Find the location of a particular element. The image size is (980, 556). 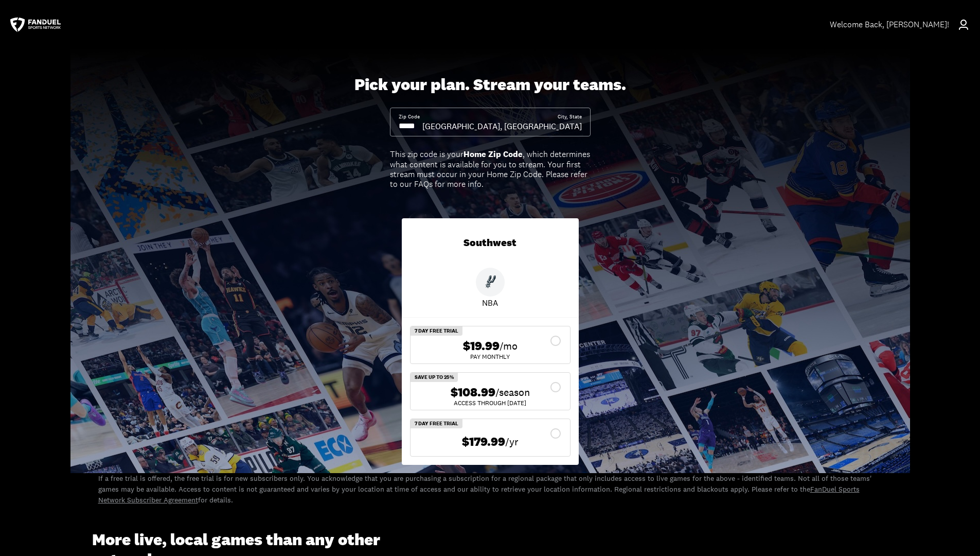

span: /mo is located at coordinates (508, 346).